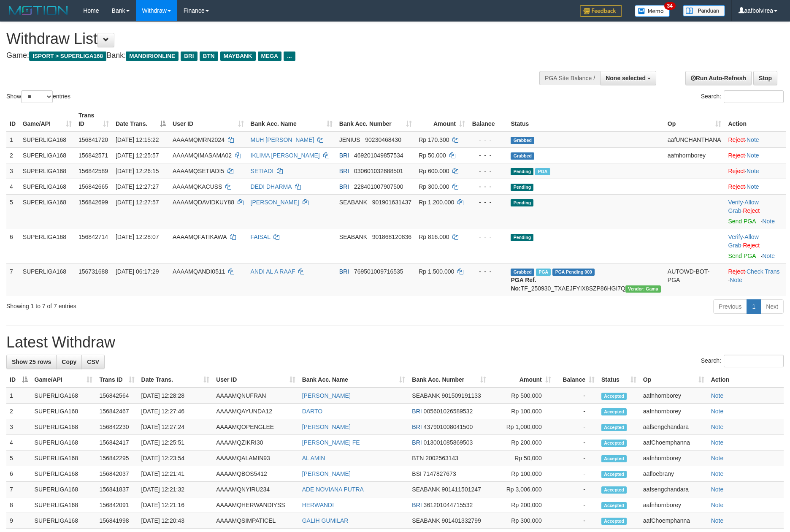 This screenshot has width=790, height=532. I want to click on span: Copy 469201049857534 to clipboard, so click(378, 155).